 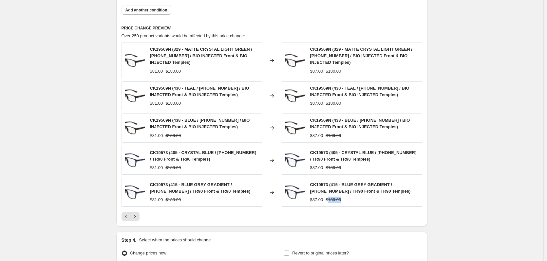 I want to click on span: Revert to original prices later?, so click(x=320, y=253).